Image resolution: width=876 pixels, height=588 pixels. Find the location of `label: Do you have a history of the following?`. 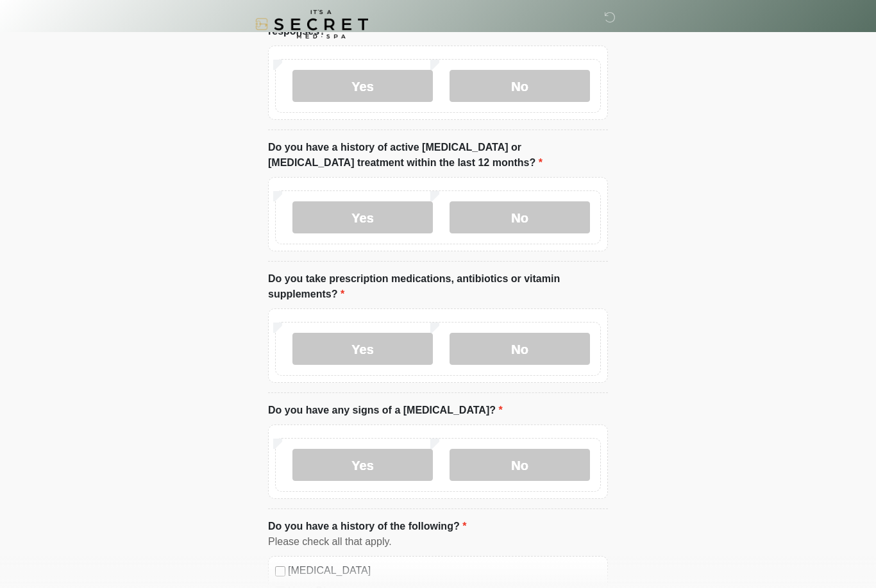

label: Do you have a history of the following? is located at coordinates (367, 526).